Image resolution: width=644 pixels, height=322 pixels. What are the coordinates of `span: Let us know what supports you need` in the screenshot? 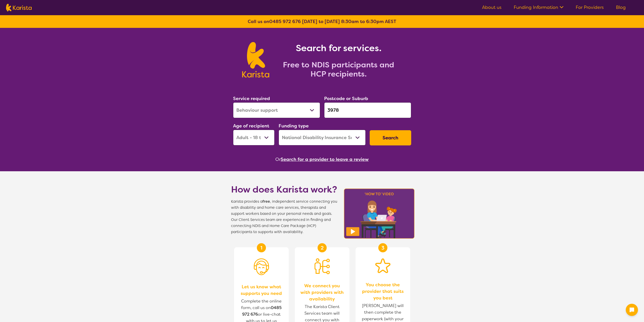 It's located at (261, 290).